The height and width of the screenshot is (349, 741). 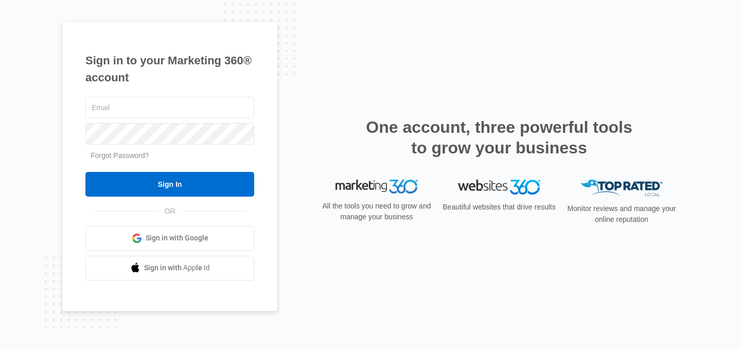 What do you see at coordinates (622, 188) in the screenshot?
I see `img: Top Rated Local` at bounding box center [622, 188].